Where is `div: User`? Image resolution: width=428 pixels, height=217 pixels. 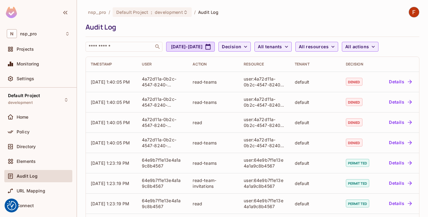 div: User is located at coordinates (163, 64).